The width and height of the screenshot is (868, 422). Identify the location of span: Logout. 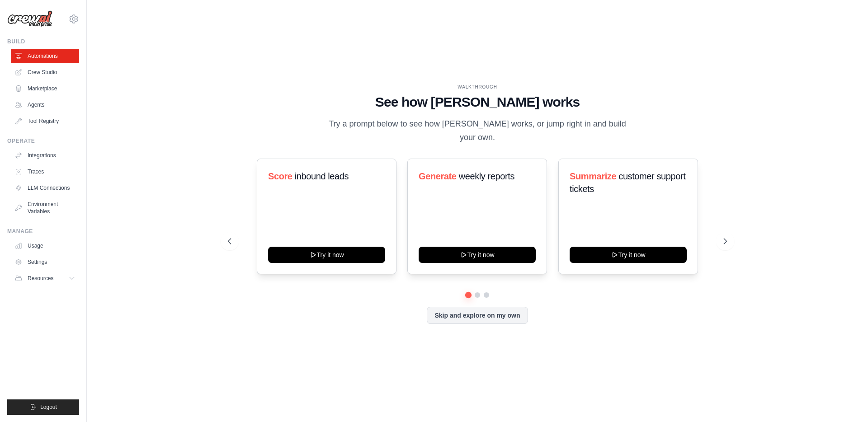
(48, 407).